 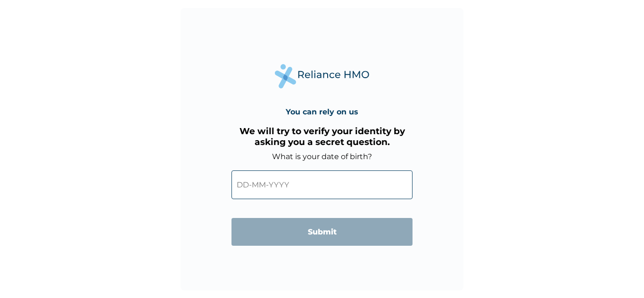 What do you see at coordinates (322, 137) in the screenshot?
I see `h3: We will try to verify your identity by asking you a secret question.` at bounding box center [322, 137].